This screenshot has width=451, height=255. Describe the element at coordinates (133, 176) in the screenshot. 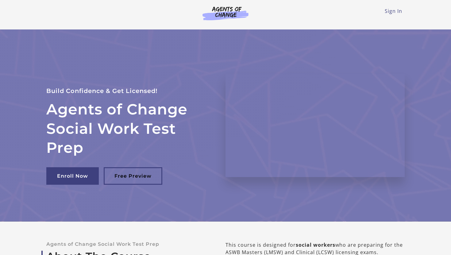

I see `a: Free Preview` at that location.